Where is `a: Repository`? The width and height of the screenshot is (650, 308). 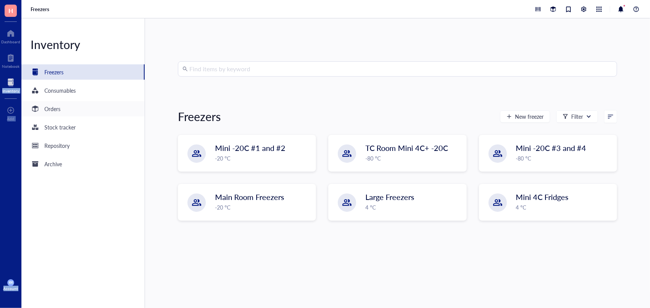 a: Repository is located at coordinates (83, 145).